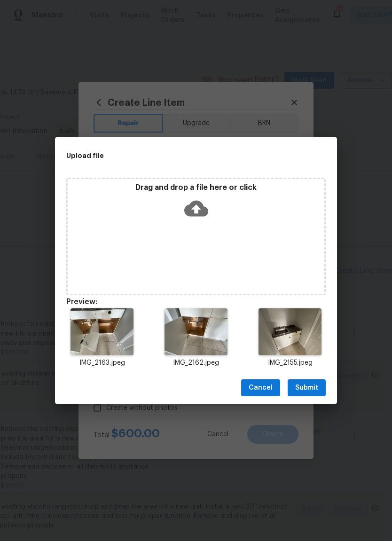 The height and width of the screenshot is (541, 392). Describe the element at coordinates (196, 187) in the screenshot. I see `p: Drag and drop a file here or click` at that location.